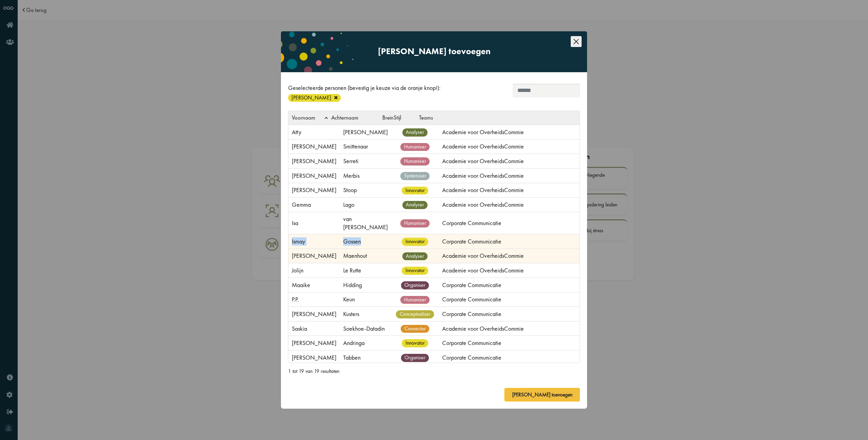 This screenshot has width=868, height=440. Describe the element at coordinates (314, 132) in the screenshot. I see `td: Atty` at that location.